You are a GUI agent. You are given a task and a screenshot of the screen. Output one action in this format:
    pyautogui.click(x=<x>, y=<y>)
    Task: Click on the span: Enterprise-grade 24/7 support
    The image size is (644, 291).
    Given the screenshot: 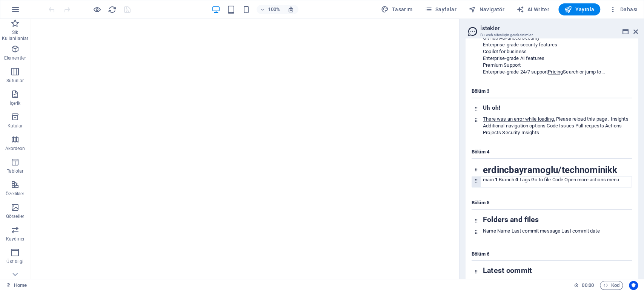 What is the action you would take?
    pyautogui.click(x=516, y=72)
    